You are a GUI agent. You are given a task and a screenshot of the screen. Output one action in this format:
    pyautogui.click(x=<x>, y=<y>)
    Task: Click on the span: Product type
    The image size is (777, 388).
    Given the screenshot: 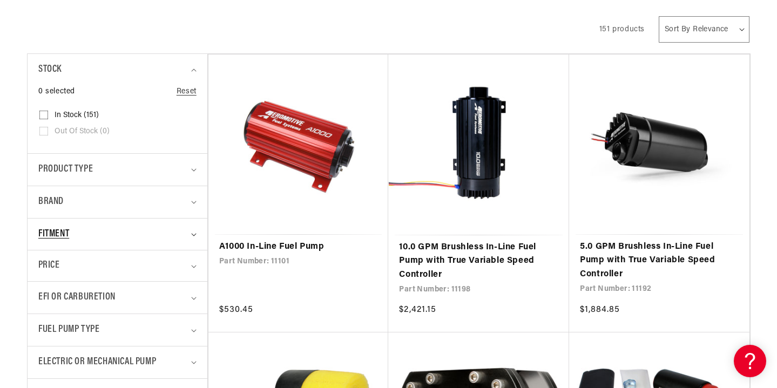 What is the action you would take?
    pyautogui.click(x=65, y=169)
    